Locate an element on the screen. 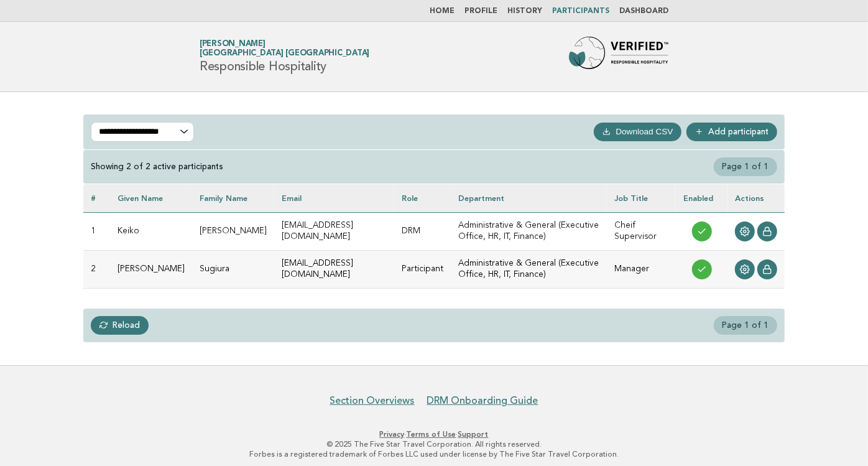 This screenshot has width=868, height=466. h1: Responsible Hospitality is located at coordinates (284, 57).